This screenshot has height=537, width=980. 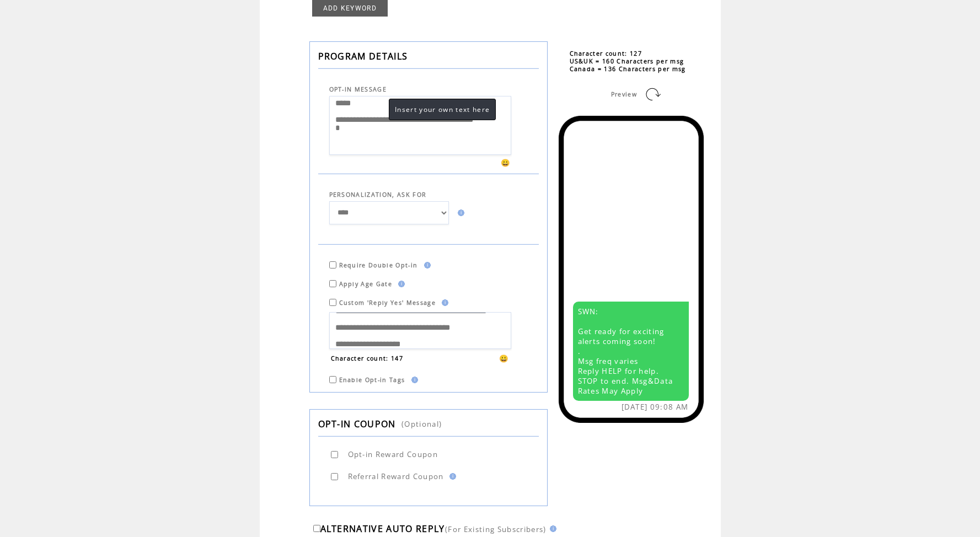 What do you see at coordinates (388, 303) in the screenshot?
I see `span: Custom 'Reply Yes' Message` at bounding box center [388, 303].